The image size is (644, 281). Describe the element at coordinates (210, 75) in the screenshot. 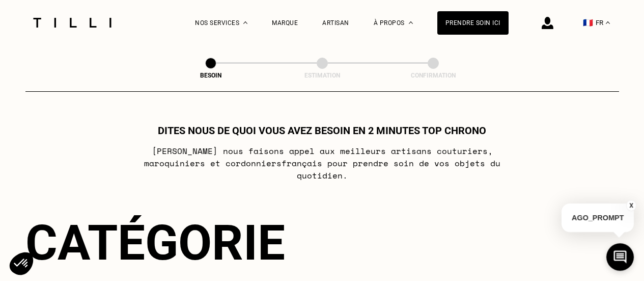

I see `div: Besoin` at that location.